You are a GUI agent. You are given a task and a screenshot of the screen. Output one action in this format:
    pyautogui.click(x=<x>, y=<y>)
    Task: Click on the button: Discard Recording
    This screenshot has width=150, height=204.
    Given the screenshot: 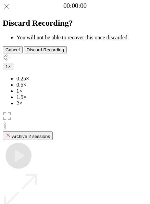 What is the action you would take?
    pyautogui.click(x=45, y=50)
    